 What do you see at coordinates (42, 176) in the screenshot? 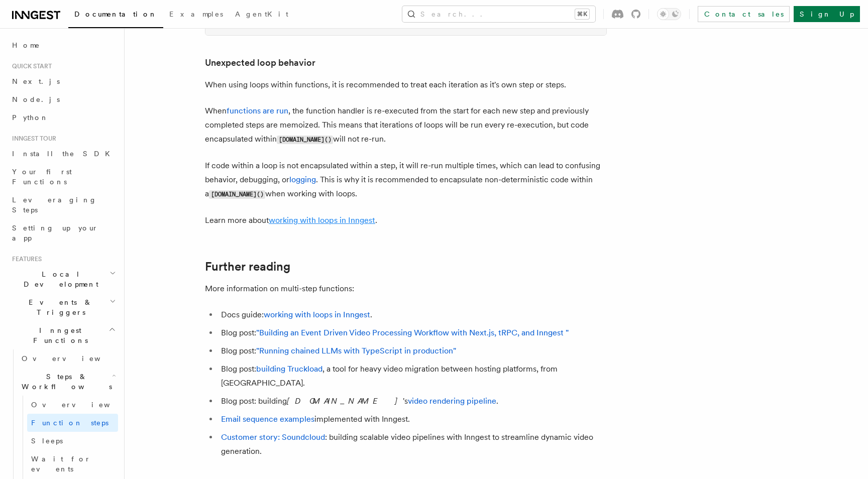
I see `span: Your first Functions` at bounding box center [42, 176].